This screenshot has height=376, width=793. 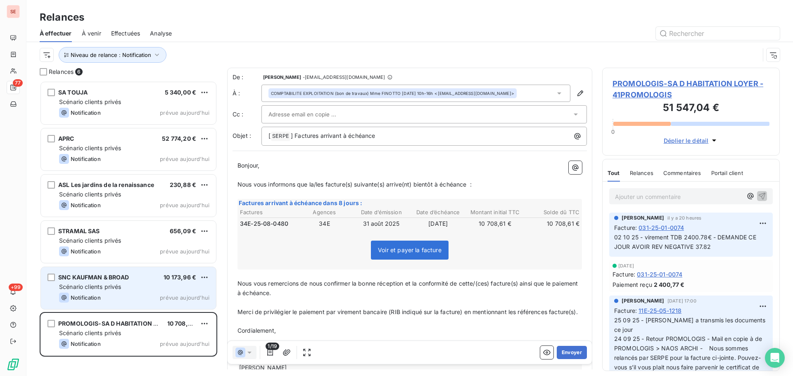 I want to click on span: À effectuer, so click(x=56, y=33).